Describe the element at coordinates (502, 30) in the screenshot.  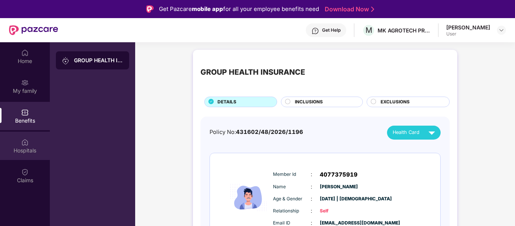
I see `img: svg+xml;base64,PHN2ZyBpZD0iRHJvcGRvd24tMzJ4MzIiIHhtbG5zPSJodHRwOi8vd3d3LnczLm9yZy8yMDAwL3N2ZyIgd2...` at that location.